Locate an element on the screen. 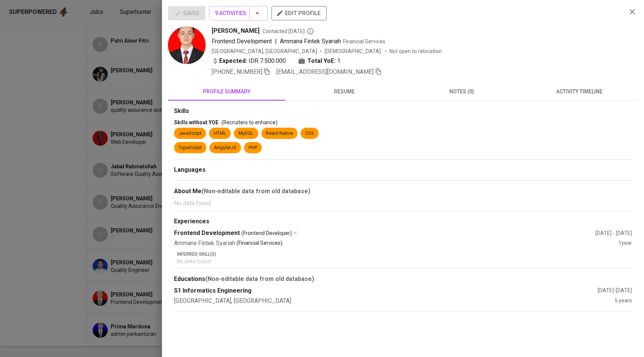 This screenshot has height=357, width=644. div: PHP is located at coordinates (253, 148).